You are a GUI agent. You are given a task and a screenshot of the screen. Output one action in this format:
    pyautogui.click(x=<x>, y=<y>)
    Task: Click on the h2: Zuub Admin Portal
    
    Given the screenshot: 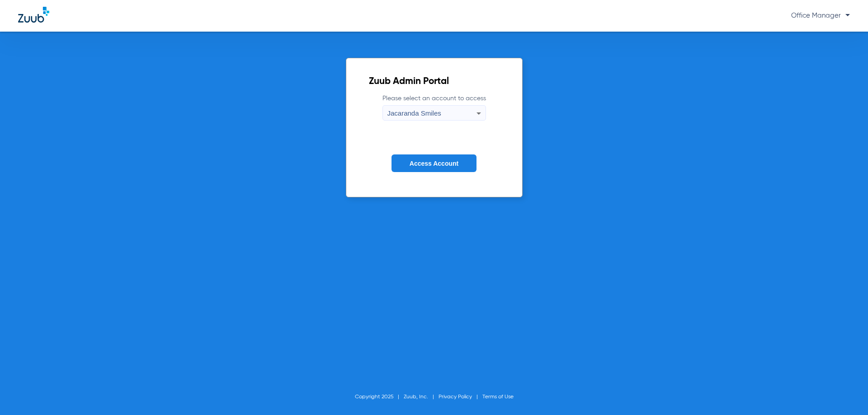 What is the action you would take?
    pyautogui.click(x=434, y=82)
    